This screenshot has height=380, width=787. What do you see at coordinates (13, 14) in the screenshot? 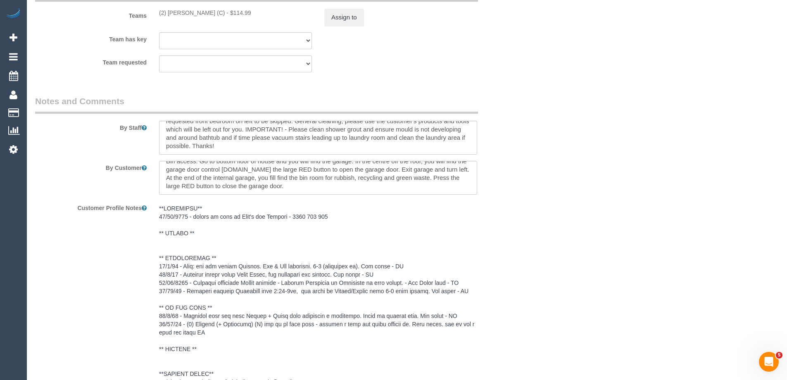
I see `a: Automaid Logo` at bounding box center [13, 14].